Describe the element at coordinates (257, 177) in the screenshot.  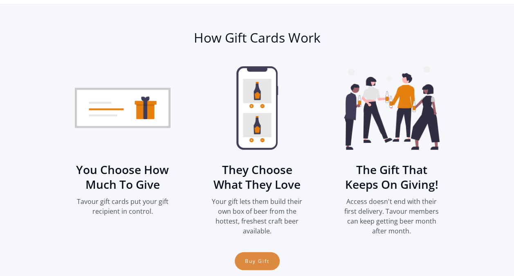
I see `h3: They Choose What They Love` at that location.